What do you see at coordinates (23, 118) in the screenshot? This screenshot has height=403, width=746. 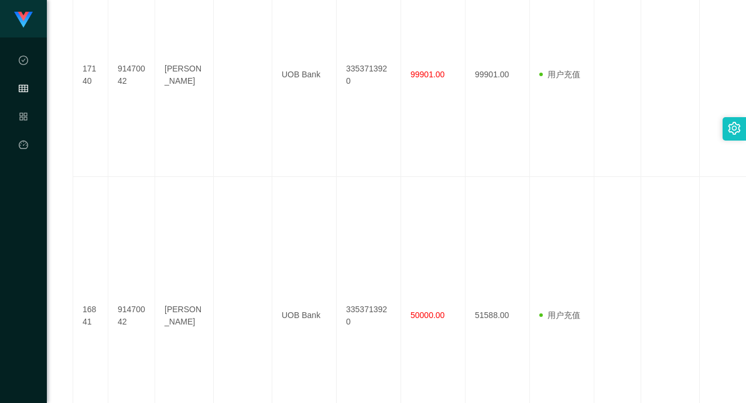 I see `i: 图标: appstore-o` at bounding box center [23, 118].